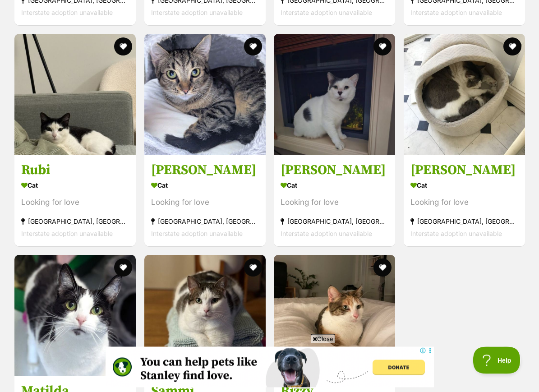  Describe the element at coordinates (323, 339) in the screenshot. I see `span: Close` at that location.